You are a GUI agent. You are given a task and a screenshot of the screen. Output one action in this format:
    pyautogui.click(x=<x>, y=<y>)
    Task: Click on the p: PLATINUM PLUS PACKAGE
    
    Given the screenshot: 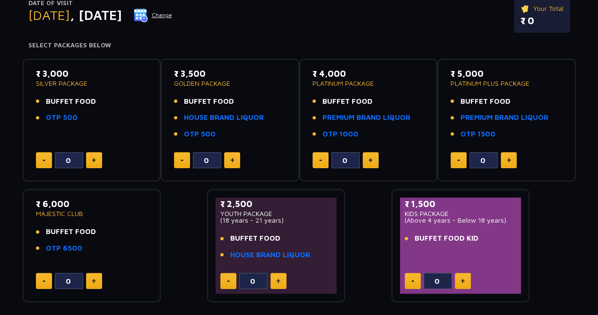 What is the action you would take?
    pyautogui.click(x=507, y=83)
    